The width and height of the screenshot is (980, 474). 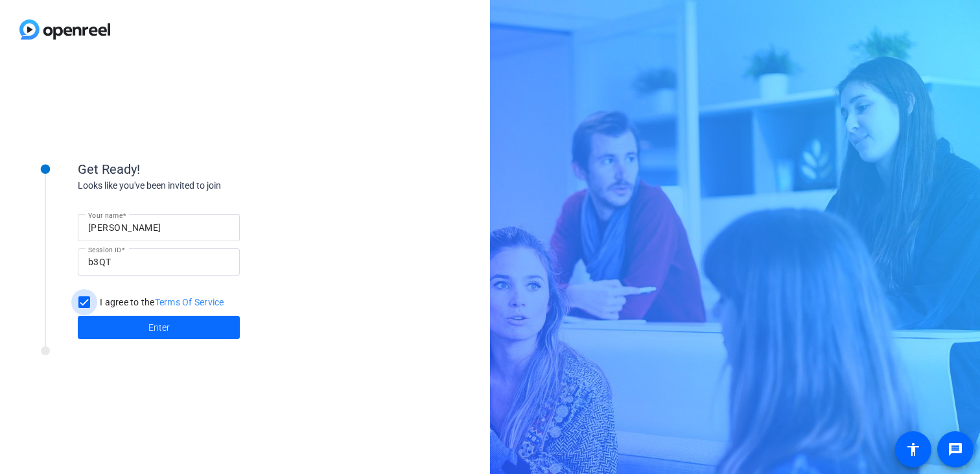 What do you see at coordinates (207, 185) in the screenshot?
I see `div: Looks like you've been invited to join` at bounding box center [207, 185].